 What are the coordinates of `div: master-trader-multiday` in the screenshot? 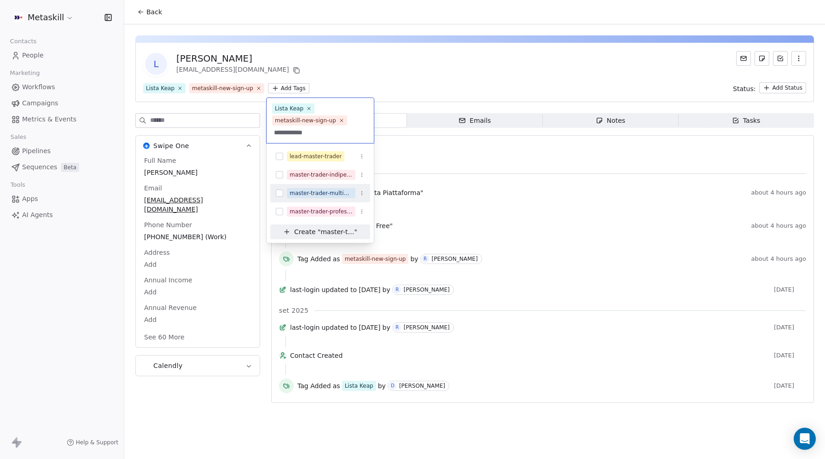 It's located at (321, 193).